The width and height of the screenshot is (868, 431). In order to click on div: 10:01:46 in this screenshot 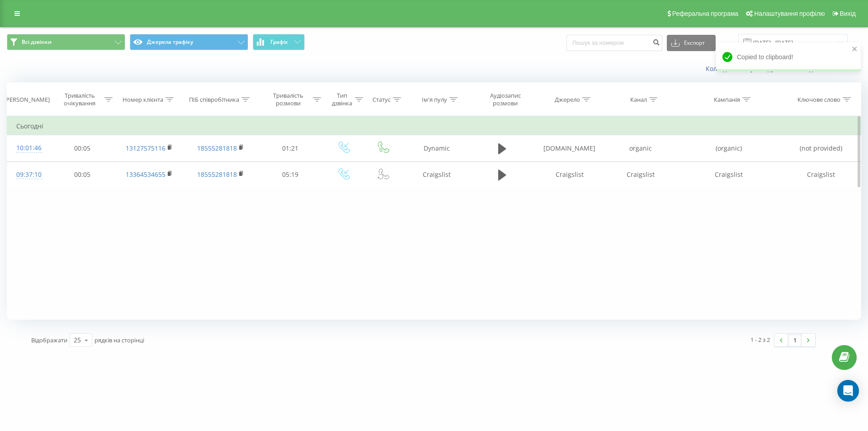, I will do `click(28, 148)`.